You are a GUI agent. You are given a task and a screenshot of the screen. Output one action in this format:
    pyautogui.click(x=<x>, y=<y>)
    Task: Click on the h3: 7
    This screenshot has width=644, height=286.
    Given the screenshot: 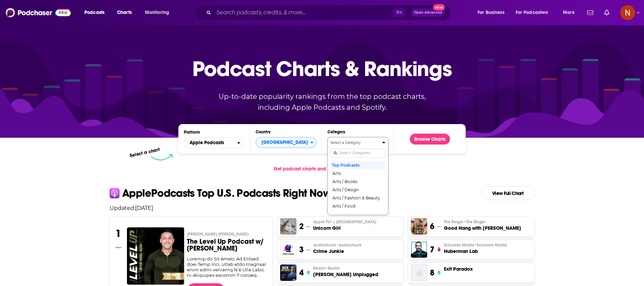 What is the action you would take?
    pyautogui.click(x=431, y=249)
    